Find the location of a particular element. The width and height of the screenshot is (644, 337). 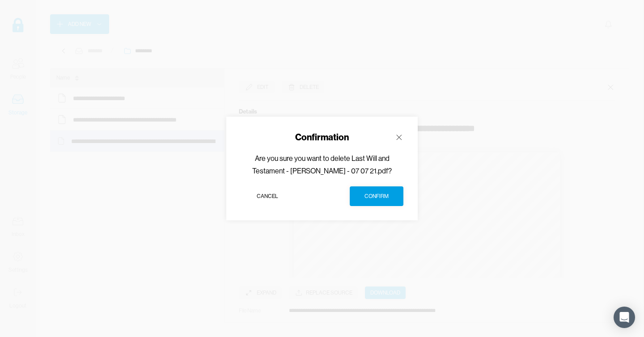

button: Cancel is located at coordinates (267, 196).